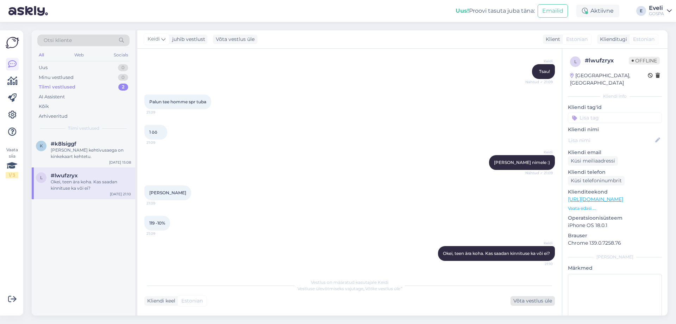 This screenshot has width=676, height=324. What do you see at coordinates (83, 128) in the screenshot?
I see `span: Tiimi vestlused` at bounding box center [83, 128].